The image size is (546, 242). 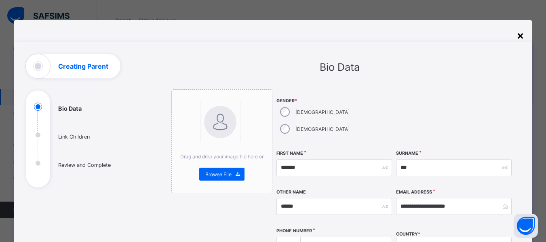 What do you see at coordinates (218, 174) in the screenshot?
I see `span: Browse File` at bounding box center [218, 174].